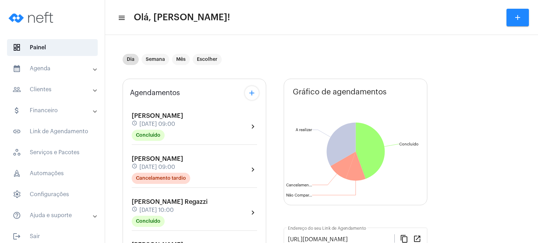 Image resolution: width=538 pixels, height=243 pixels. Describe the element at coordinates (54, 111) in the screenshot. I see `mat-expansion-panel-header: sidenav iconFinanceiro` at that location.